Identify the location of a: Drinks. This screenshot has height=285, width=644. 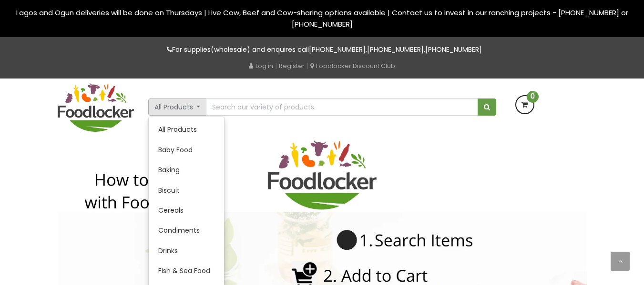
(186, 251).